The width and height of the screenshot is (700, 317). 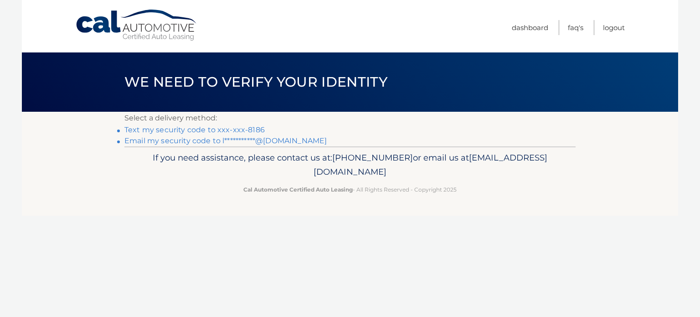 What do you see at coordinates (298, 189) in the screenshot?
I see `strong: Cal Automotive Certified Auto Leasing` at bounding box center [298, 189].